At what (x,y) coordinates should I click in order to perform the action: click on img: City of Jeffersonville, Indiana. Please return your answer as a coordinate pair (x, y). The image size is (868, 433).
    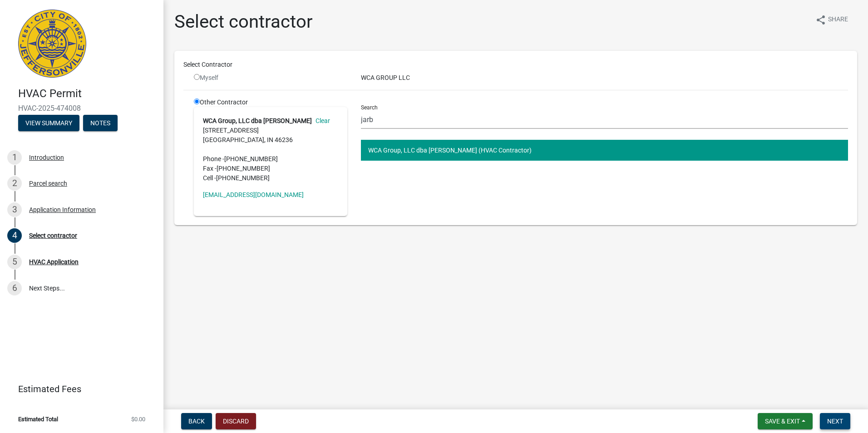
    Looking at the image, I should click on (52, 44).